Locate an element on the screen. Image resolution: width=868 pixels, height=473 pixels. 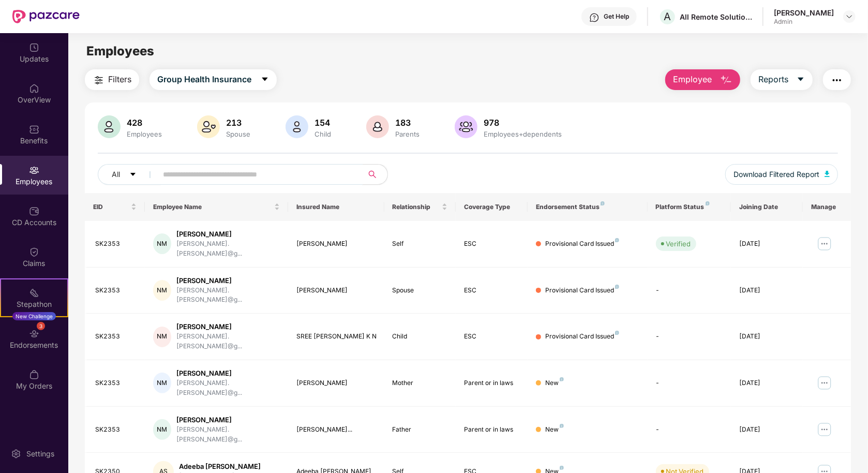
div: Platform Status is located at coordinates (689, 207).